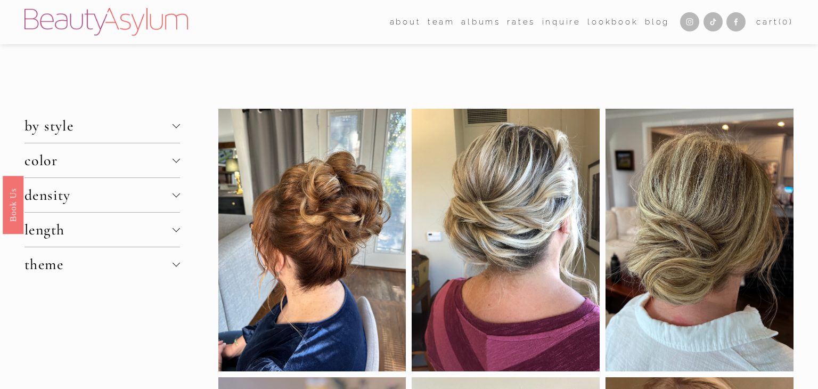 The width and height of the screenshot is (818, 389). I want to click on a: Instagram, so click(690, 22).